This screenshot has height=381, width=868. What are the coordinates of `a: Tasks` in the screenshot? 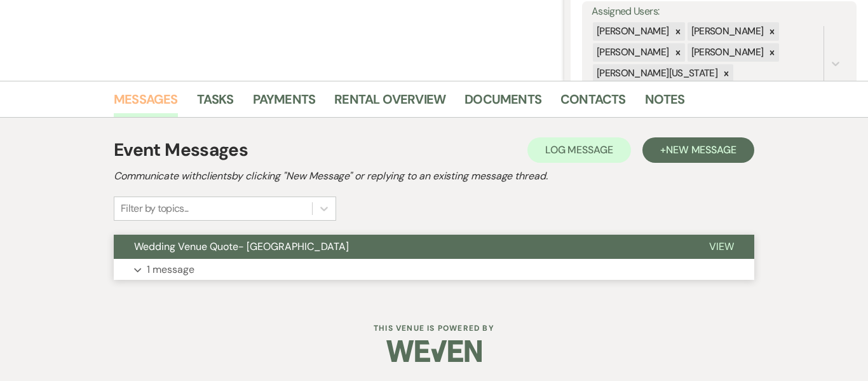 It's located at (216, 103).